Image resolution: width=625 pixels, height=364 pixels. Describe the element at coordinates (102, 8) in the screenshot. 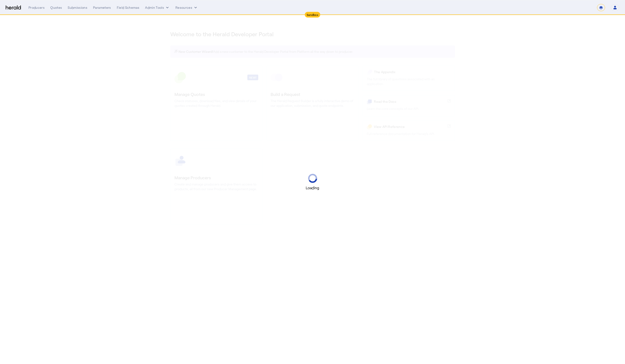

I see `div: Parameters` at that location.